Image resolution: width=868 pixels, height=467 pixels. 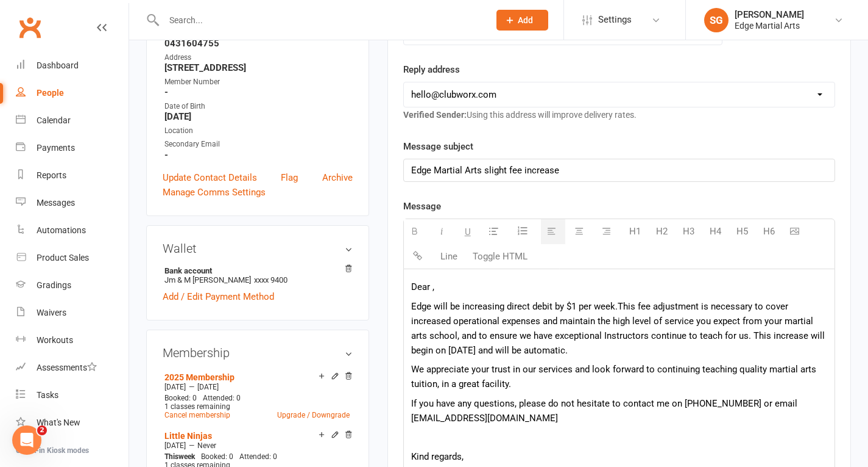 What do you see at coordinates (54, 120) in the screenshot?
I see `div: Calendar` at bounding box center [54, 120].